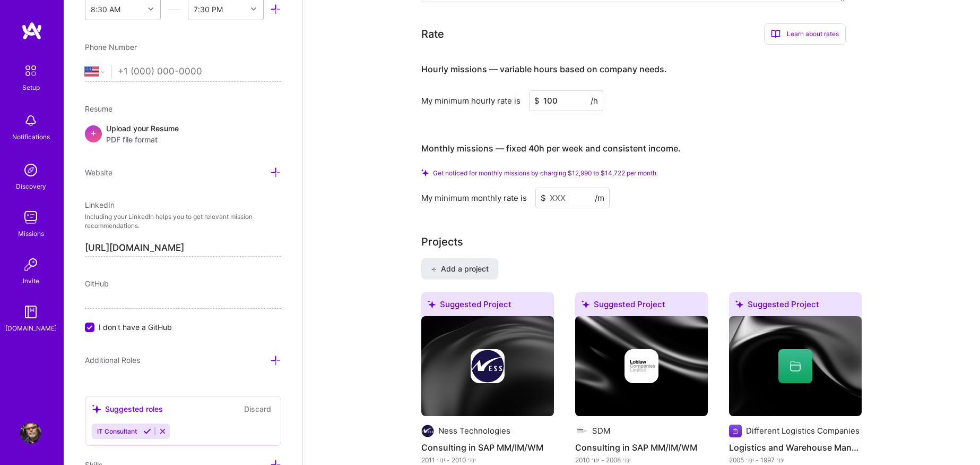  What do you see at coordinates (117, 431) in the screenshot?
I see `span: IT Consultant` at bounding box center [117, 431].